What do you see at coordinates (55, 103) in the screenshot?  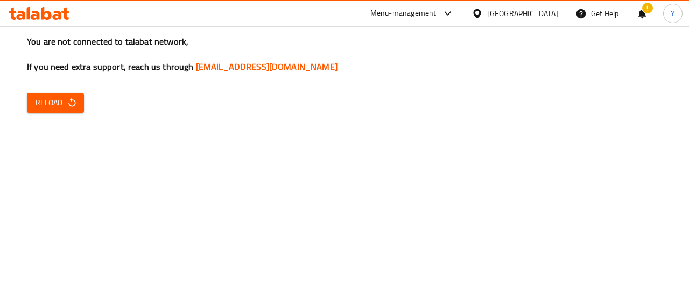 I see `button: Reload` at bounding box center [55, 103].